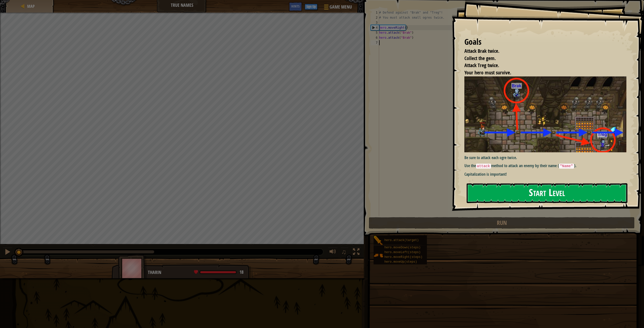 Image resolution: width=644 pixels, height=328 pixels. Describe the element at coordinates (542, 59) in the screenshot. I see `li: Collect the gem.` at that location.